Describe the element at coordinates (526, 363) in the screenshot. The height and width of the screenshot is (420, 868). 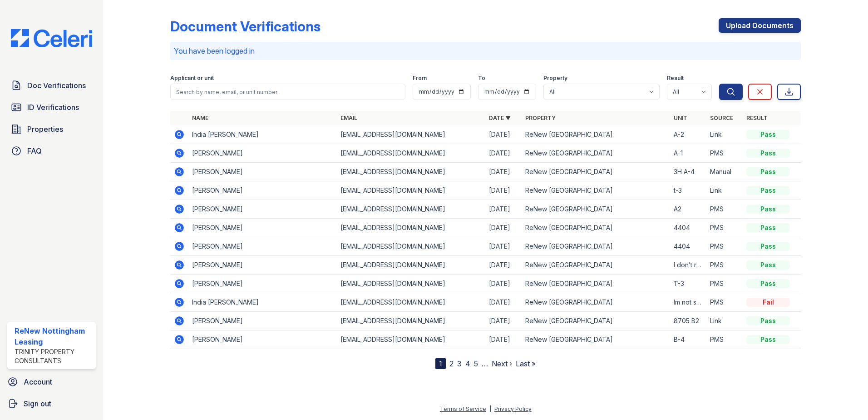
I see `a: Last »` at that location.